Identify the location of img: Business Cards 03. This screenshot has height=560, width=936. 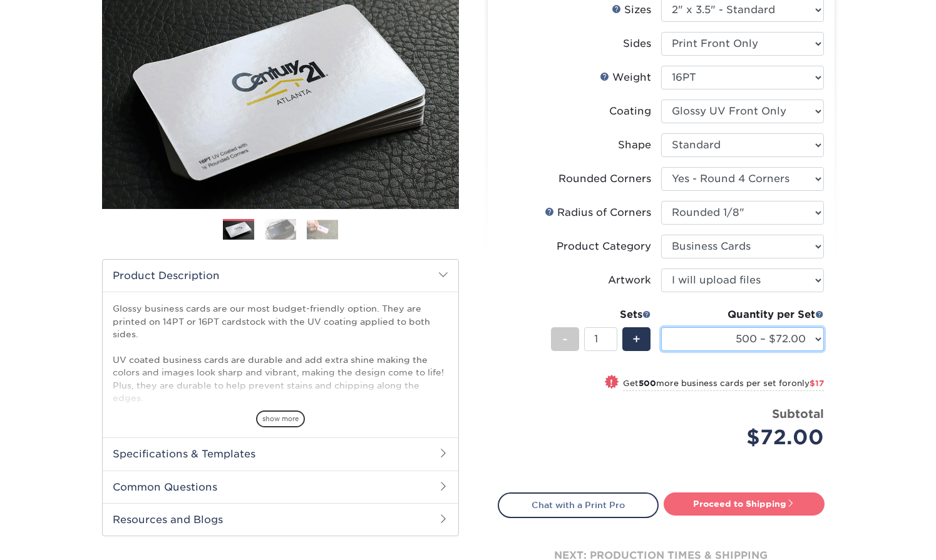
(322, 229).